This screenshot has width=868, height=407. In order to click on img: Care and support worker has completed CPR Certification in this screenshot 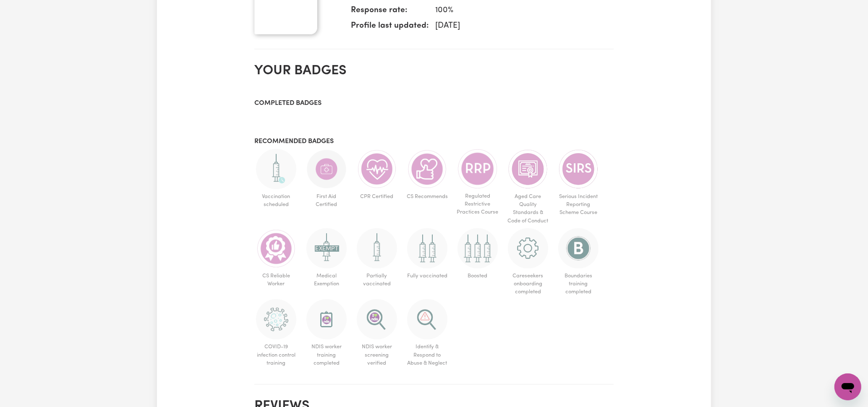, I will do `click(377, 169)`.